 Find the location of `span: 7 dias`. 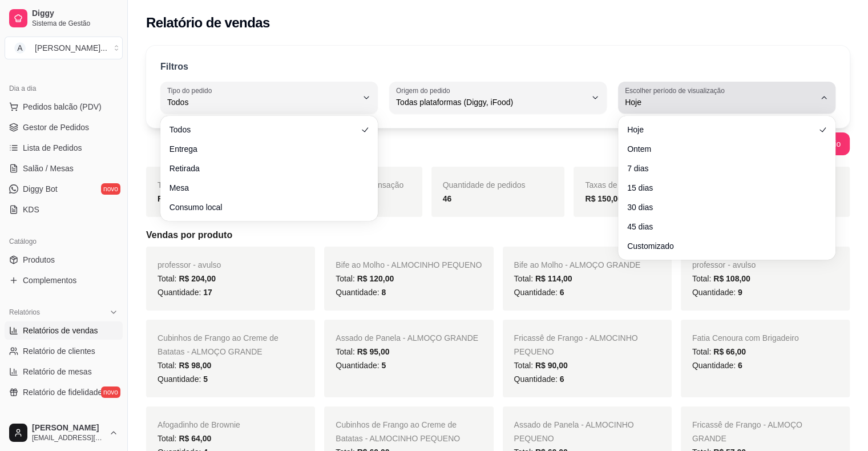

span: 7 dias is located at coordinates (721, 168).